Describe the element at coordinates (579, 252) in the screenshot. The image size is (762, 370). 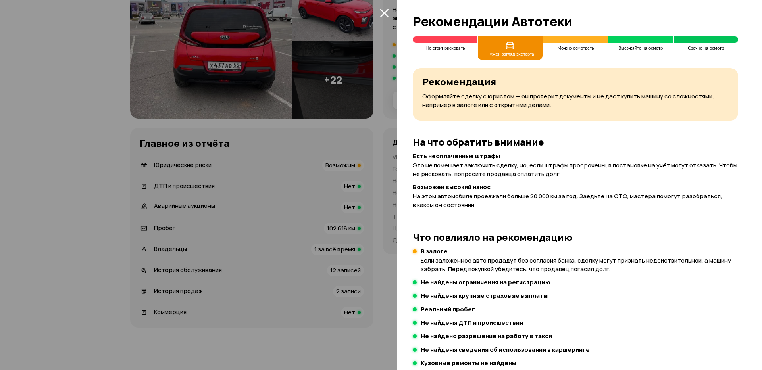
I see `h4: В залоге` at that location.